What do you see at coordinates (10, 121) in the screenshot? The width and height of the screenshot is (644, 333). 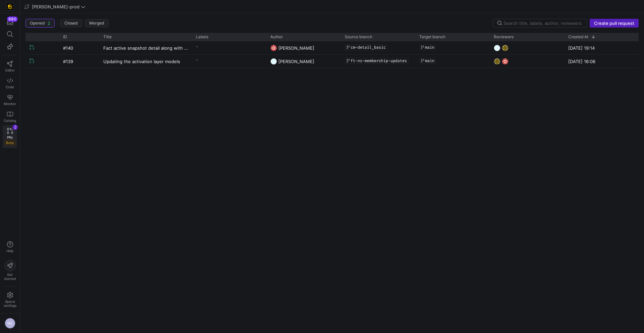 I see `span: Catalog` at bounding box center [10, 121].